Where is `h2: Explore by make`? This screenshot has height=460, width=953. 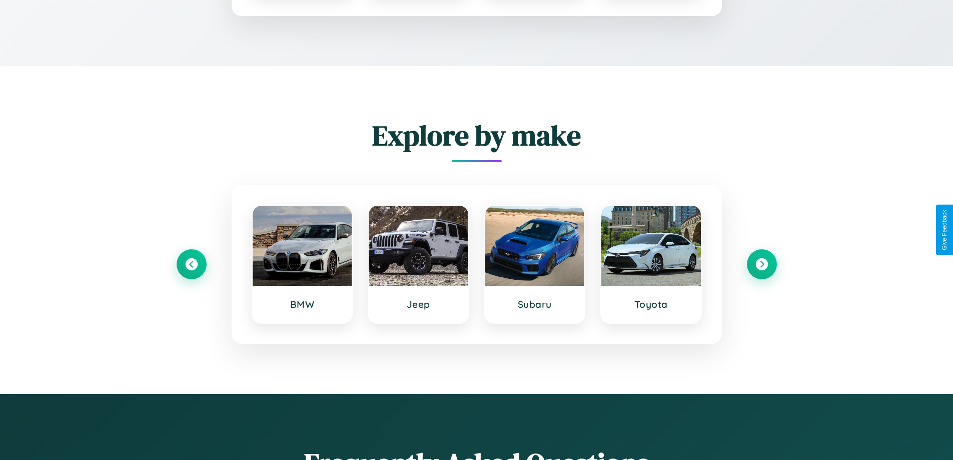
h2: Explore by make is located at coordinates (477, 135).